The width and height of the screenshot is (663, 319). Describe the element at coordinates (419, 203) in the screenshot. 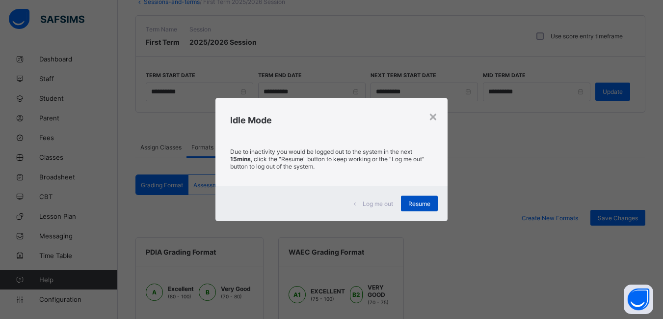

I see `span: Resume` at that location.